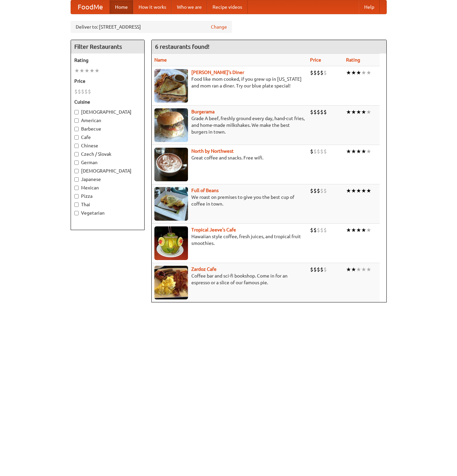  I want to click on b: Burgerama, so click(203, 112).